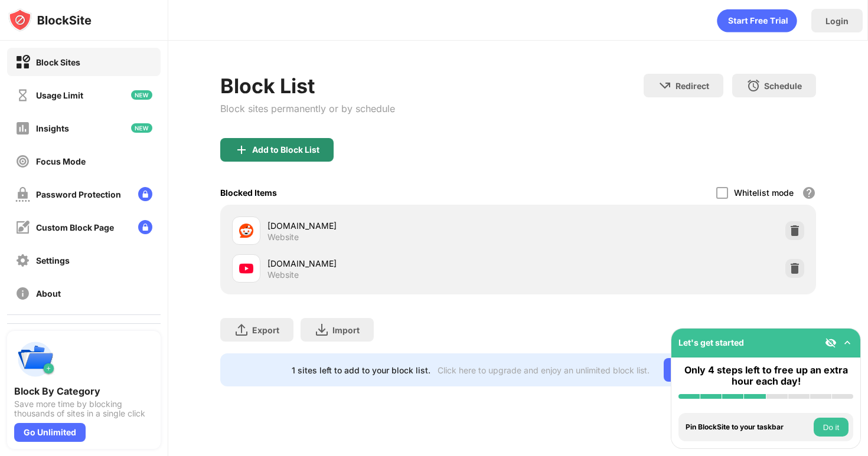 This screenshot has height=456, width=868. Describe the element at coordinates (748, 427) in the screenshot. I see `div: Pin BlockSite to your taskbar` at that location.